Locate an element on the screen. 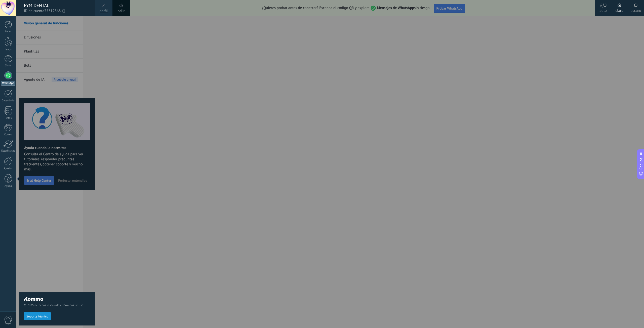 The height and width of the screenshot is (328, 644). div: Estadísticas is located at coordinates (8, 151).